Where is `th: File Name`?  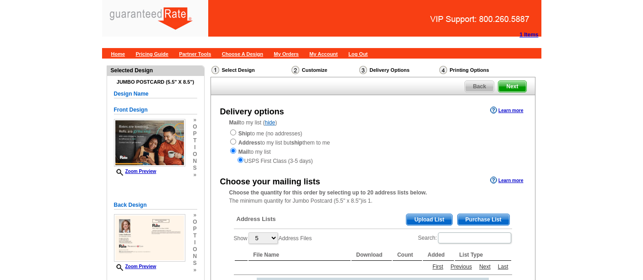 th: File Name is located at coordinates (299, 255).